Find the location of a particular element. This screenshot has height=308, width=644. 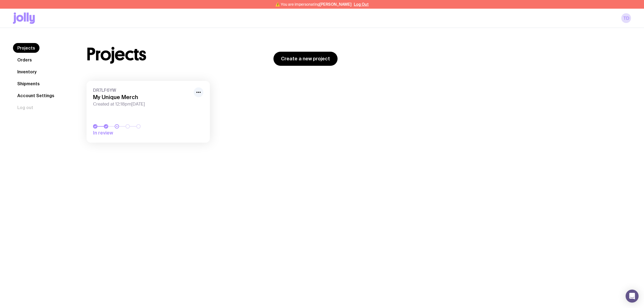

a: TD is located at coordinates (626, 18).